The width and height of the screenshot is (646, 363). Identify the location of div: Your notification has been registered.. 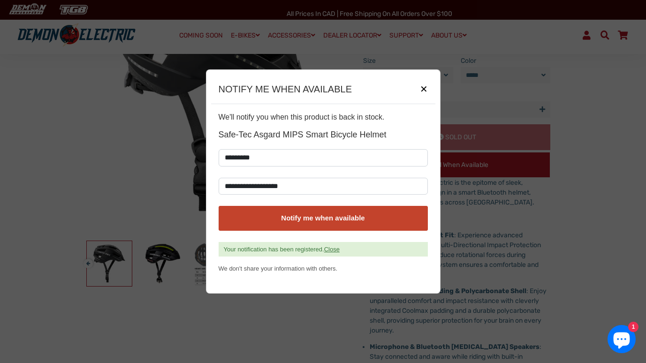
(323, 249).